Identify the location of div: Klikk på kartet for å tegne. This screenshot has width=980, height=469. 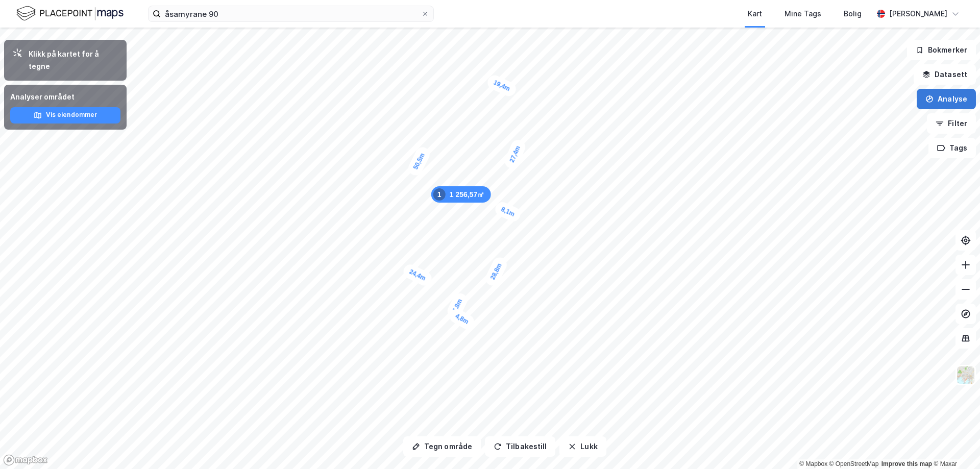
(73, 60).